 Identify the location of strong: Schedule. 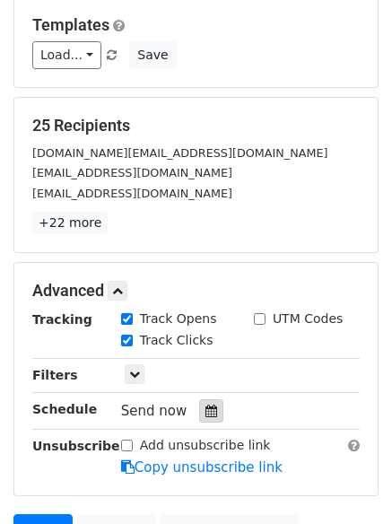
(65, 409).